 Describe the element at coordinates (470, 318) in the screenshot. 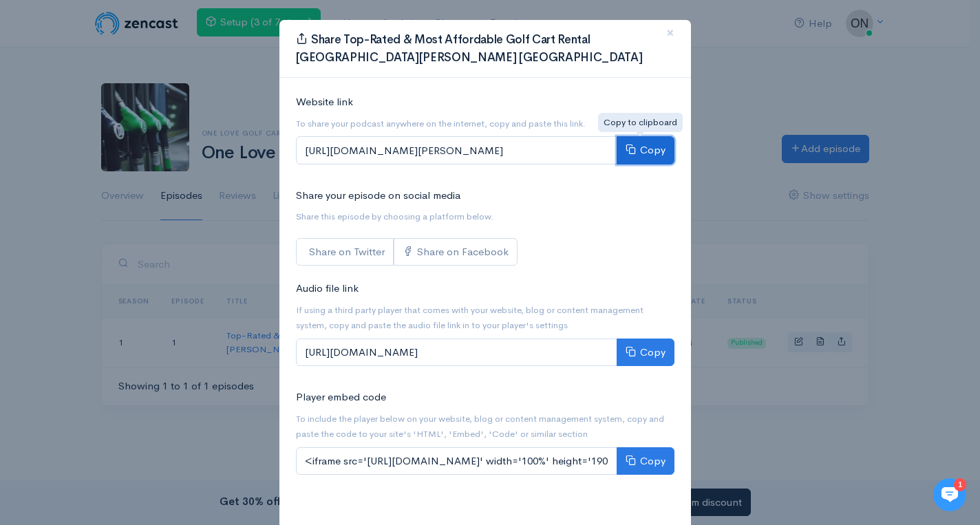

I see `small: If using a third party player that comes with your website, blog or content management system, co...` at that location.